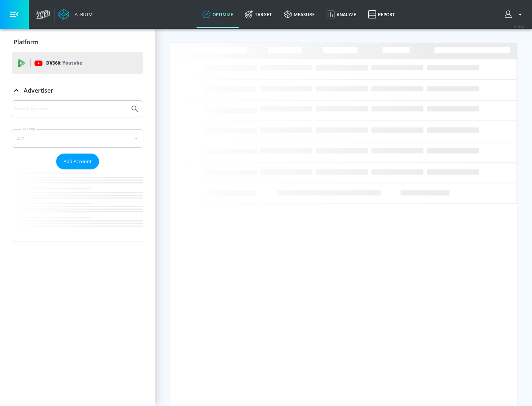 The image size is (532, 406). What do you see at coordinates (78, 138) in the screenshot?
I see `div: A-Z` at bounding box center [78, 138].